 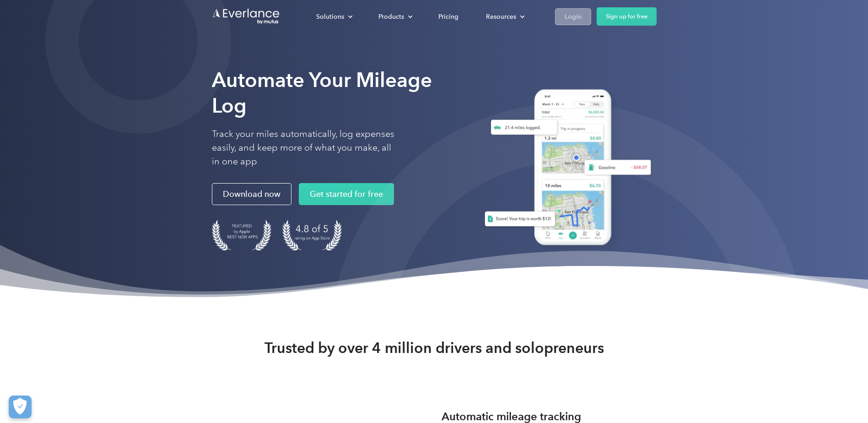 I want to click on div: Login, so click(x=573, y=17).